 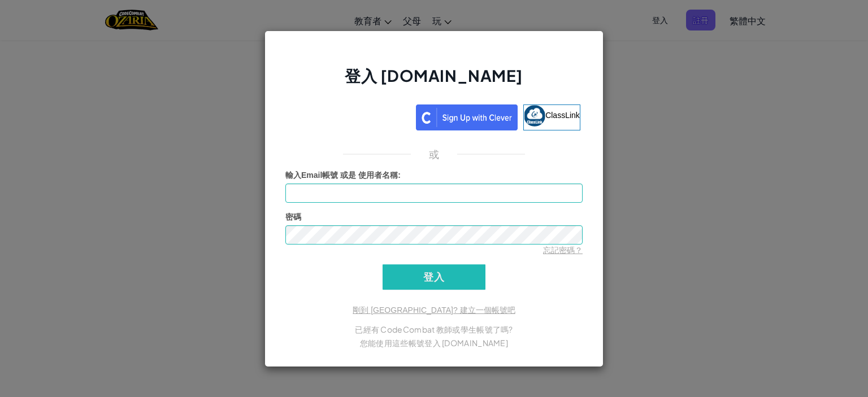 I want to click on span: 輸入Email帳號 或是 使用者名稱, so click(x=342, y=175).